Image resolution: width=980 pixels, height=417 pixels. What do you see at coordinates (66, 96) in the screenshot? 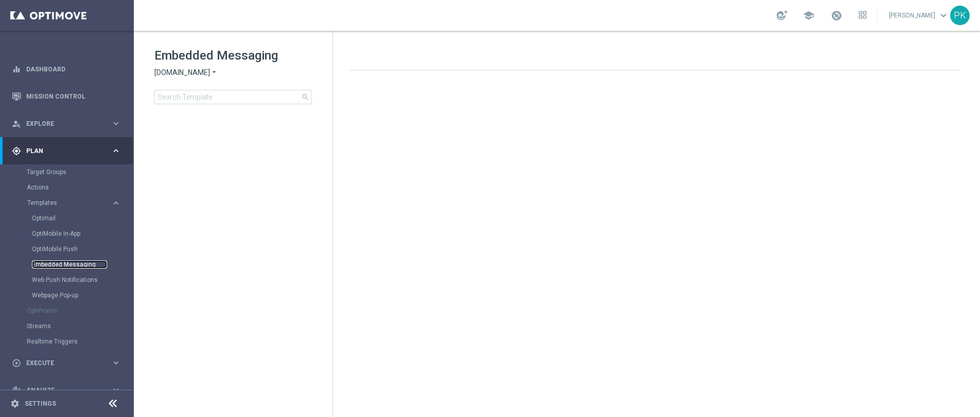
I see `button: Mission Control` at bounding box center [66, 96].